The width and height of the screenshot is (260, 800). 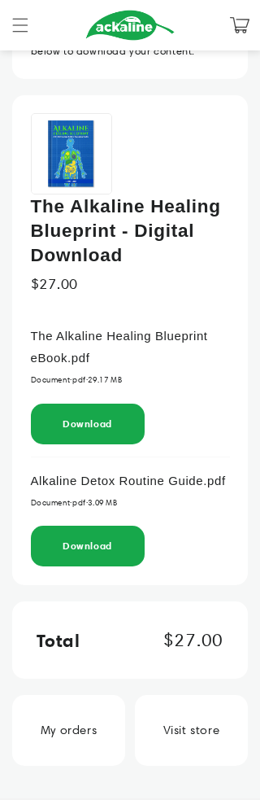 What do you see at coordinates (68, 730) in the screenshot?
I see `a: My orders` at bounding box center [68, 730].